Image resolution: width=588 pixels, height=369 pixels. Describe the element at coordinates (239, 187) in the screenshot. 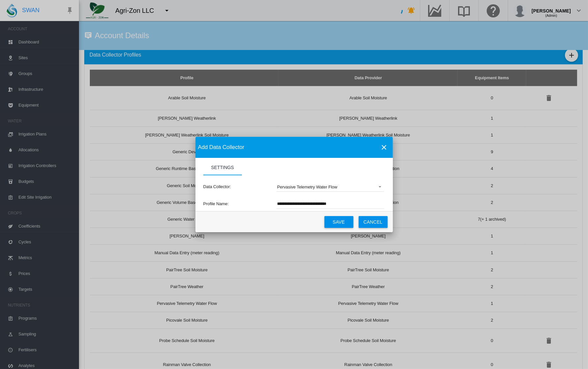

I see `label: Data Collector:` at that location.